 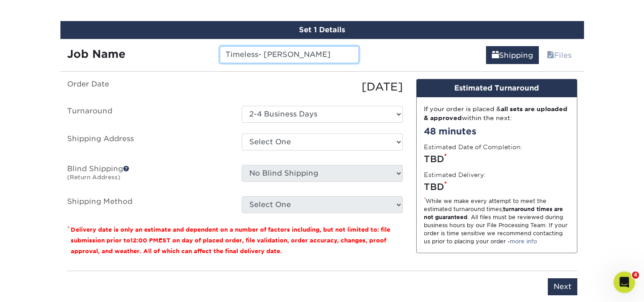 What do you see at coordinates (148, 114) in the screenshot?
I see `label: Turnaround` at bounding box center [148, 114].